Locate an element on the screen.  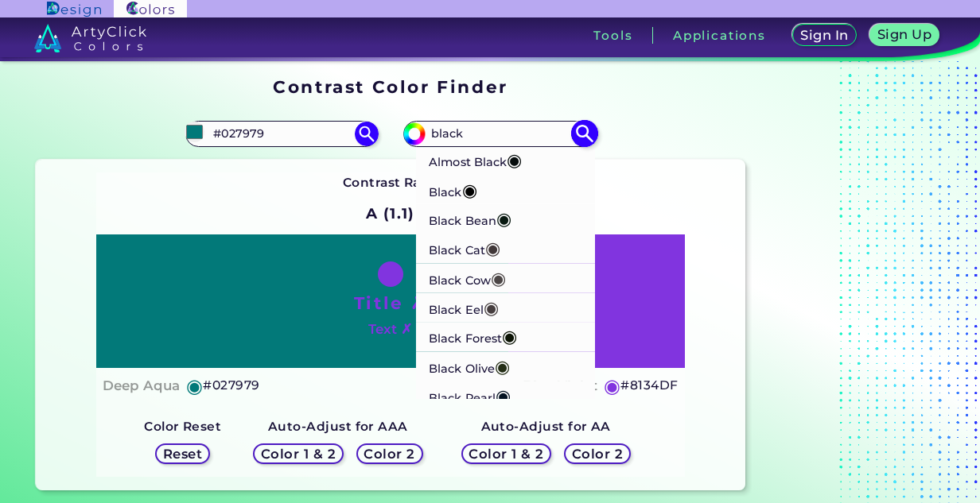
p: Black Cat is located at coordinates (464, 248).